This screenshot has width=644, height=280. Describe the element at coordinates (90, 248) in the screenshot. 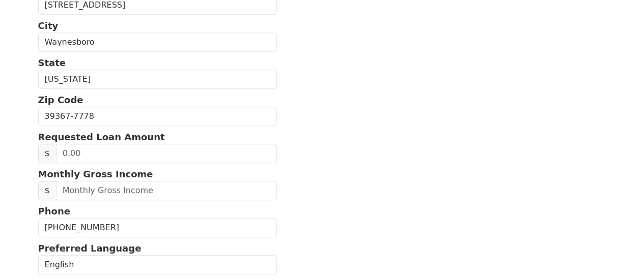

I see `strong: Preferred Language` at that location.